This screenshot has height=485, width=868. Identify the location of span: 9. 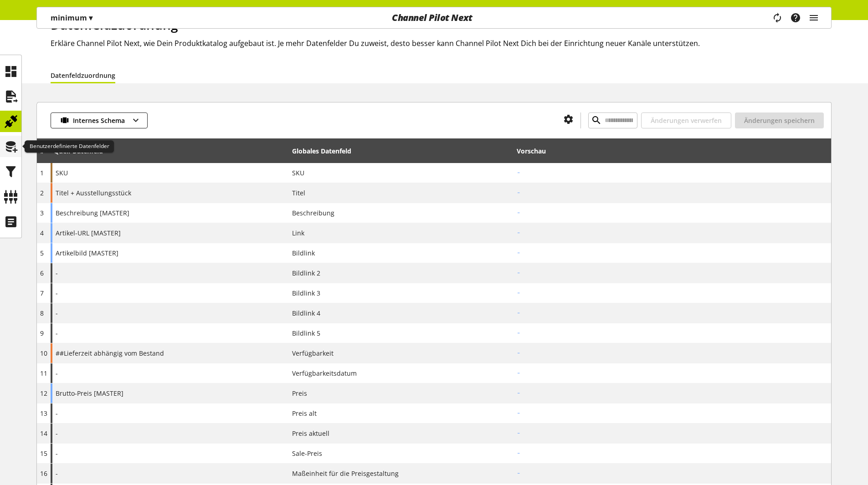
(42, 333).